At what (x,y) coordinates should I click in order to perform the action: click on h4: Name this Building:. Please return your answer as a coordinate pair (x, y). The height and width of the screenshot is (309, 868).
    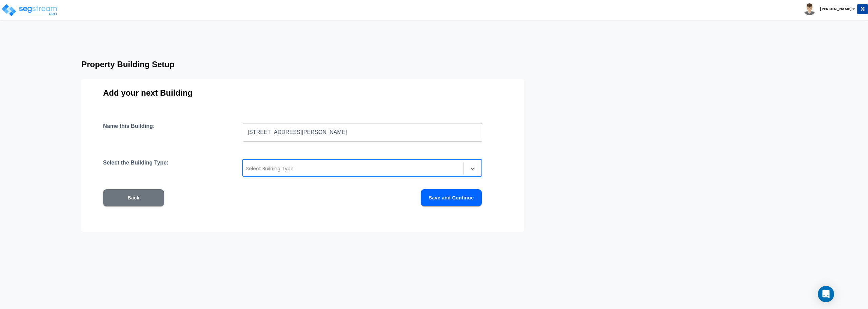
    Looking at the image, I should click on (129, 132).